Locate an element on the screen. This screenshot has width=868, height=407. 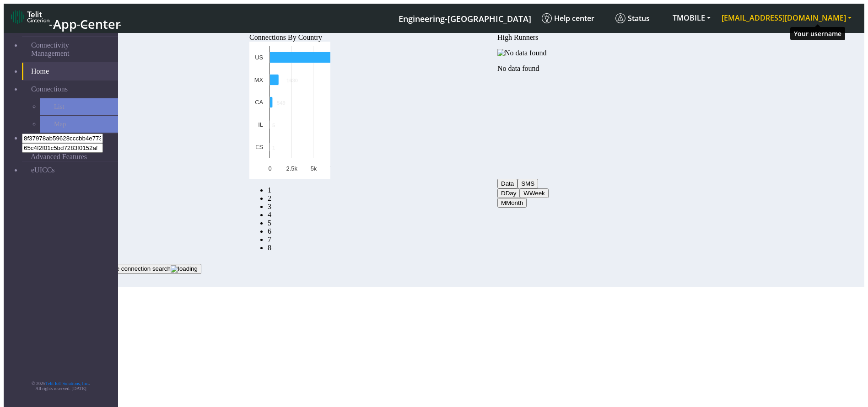
span: Day is located at coordinates (511, 193).